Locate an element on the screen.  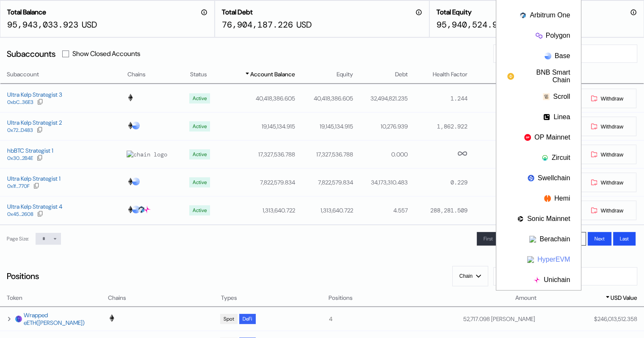
div: 0x45...2608 is located at coordinates (20, 214).